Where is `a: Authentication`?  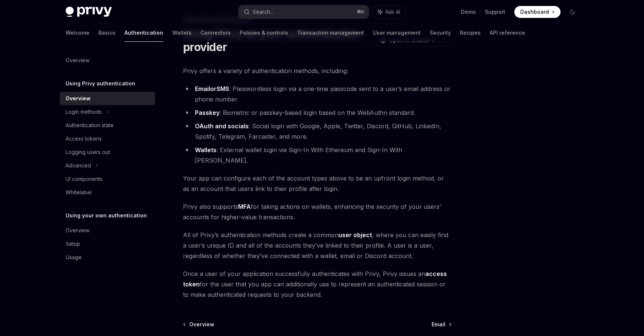
a: Authentication is located at coordinates (144, 33).